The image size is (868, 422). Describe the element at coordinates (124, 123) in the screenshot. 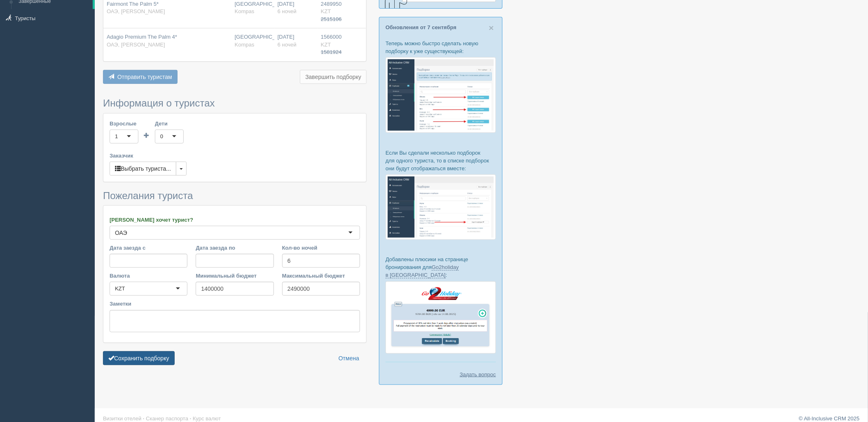

I see `label: Взрослые` at that location.